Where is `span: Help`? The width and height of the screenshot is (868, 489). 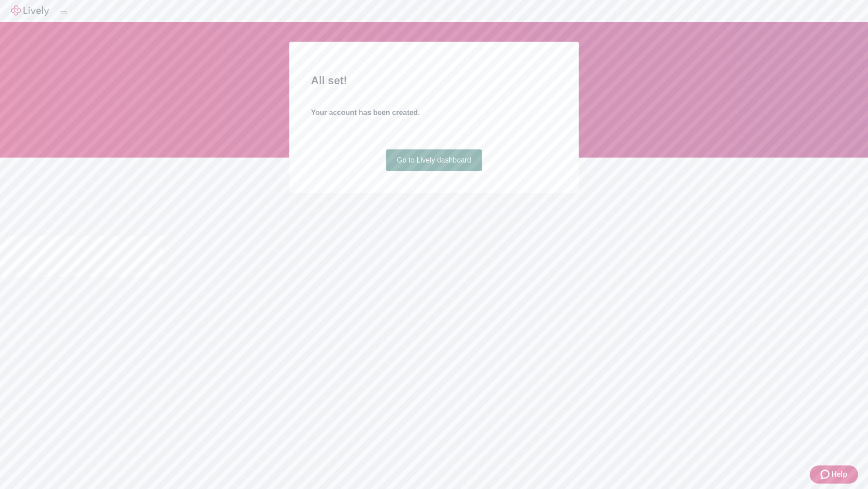
span: Help is located at coordinates (839, 474).